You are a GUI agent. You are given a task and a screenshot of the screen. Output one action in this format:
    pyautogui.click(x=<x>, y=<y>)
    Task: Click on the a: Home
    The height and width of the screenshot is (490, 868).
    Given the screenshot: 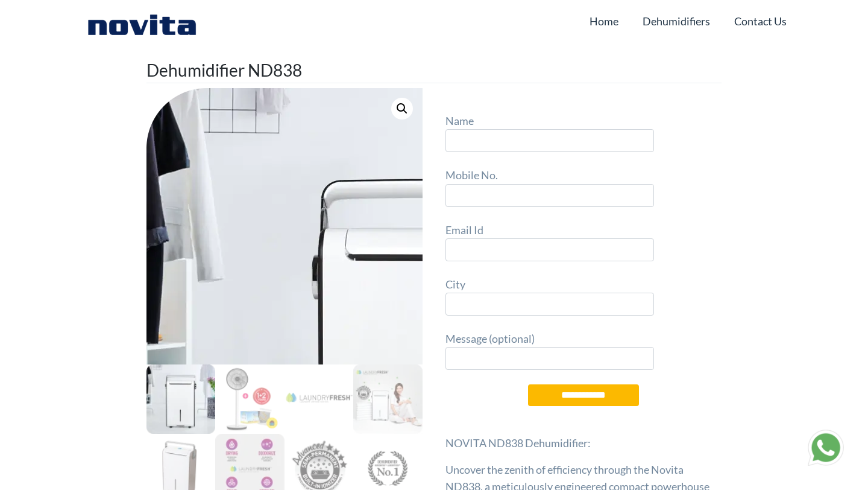 What is the action you would take?
    pyautogui.click(x=604, y=21)
    